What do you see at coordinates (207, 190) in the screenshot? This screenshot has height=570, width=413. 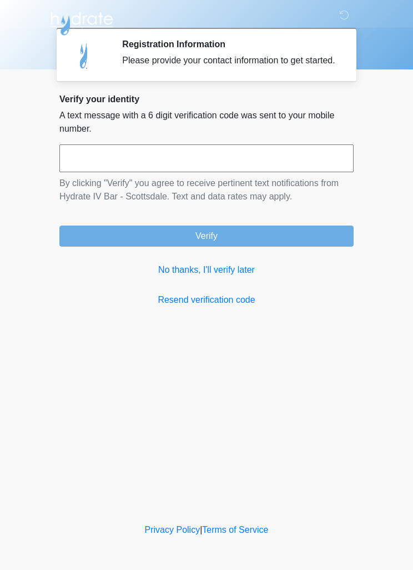 I see `p: By clicking "Verify" you agree to receive pertinent text notifications from Hydrate IV Bar - Scot...` at bounding box center [207, 190].